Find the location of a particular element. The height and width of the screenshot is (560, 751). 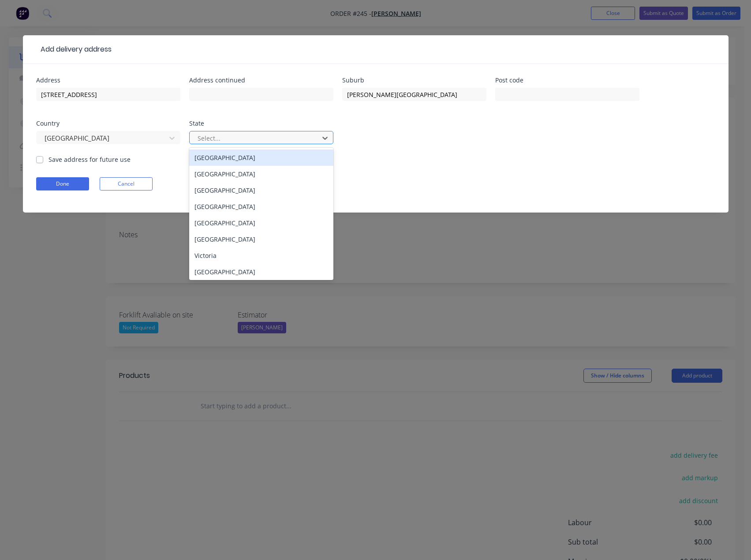

div: Address continued is located at coordinates (261, 80).